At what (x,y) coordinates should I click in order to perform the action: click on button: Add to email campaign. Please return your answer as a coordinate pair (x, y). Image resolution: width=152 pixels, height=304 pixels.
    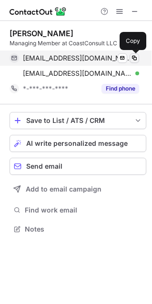
    Looking at the image, I should click on (78, 189).